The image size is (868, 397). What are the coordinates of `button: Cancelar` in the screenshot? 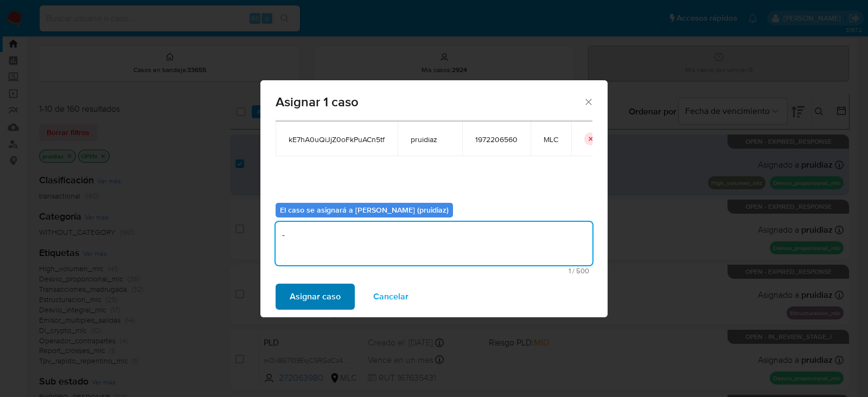 It's located at (391, 297).